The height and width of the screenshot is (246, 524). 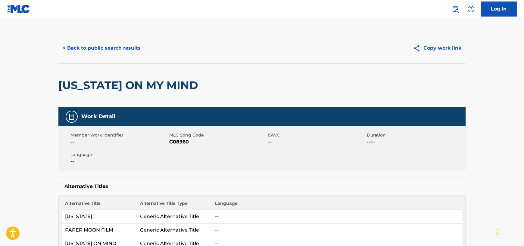 I want to click on th: Language, so click(x=337, y=205).